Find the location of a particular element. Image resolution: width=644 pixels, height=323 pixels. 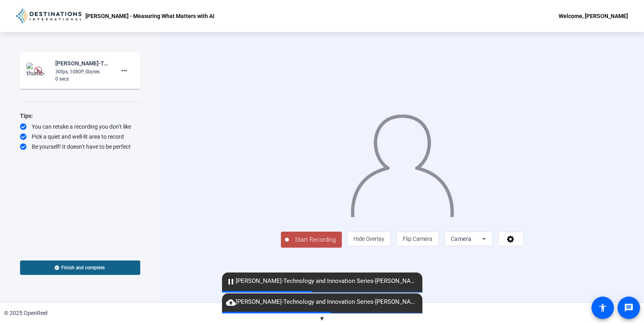

img: OpenReel logo is located at coordinates (49, 16).